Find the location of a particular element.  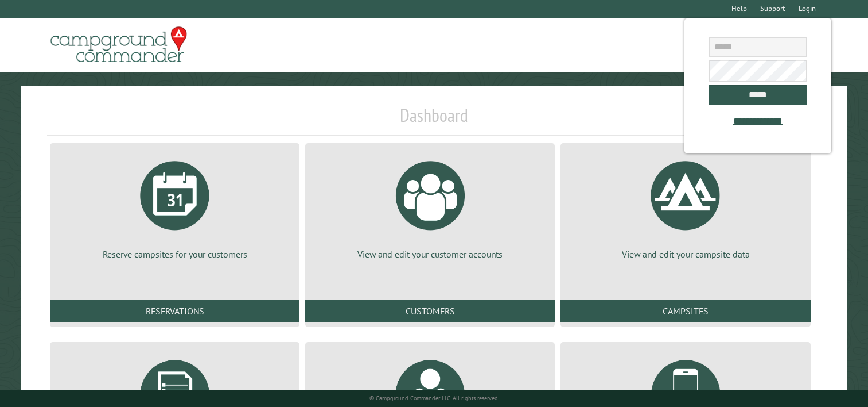

p: Reserve campsites for your customers is located at coordinates (175, 254).